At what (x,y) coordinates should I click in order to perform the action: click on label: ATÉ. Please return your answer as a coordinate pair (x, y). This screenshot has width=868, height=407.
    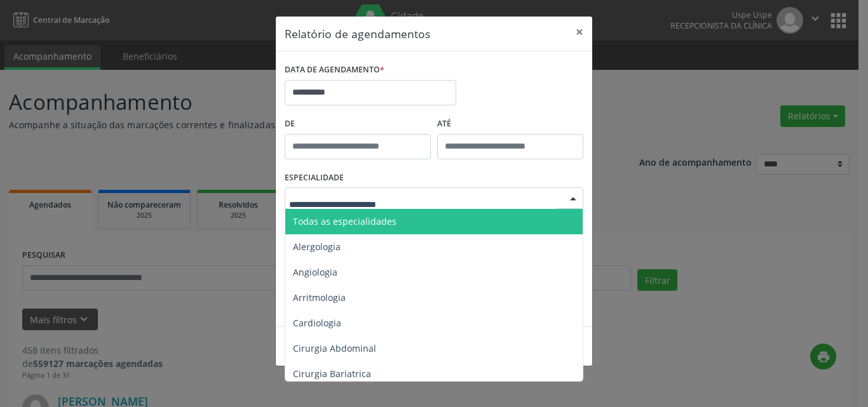
    Looking at the image, I should click on (510, 124).